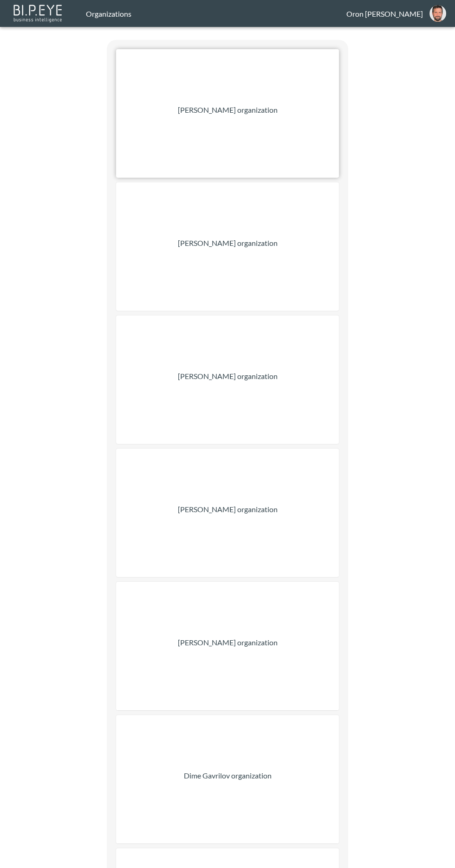  What do you see at coordinates (228, 776) in the screenshot?
I see `p: Dime Gavrilov organization` at bounding box center [228, 776].